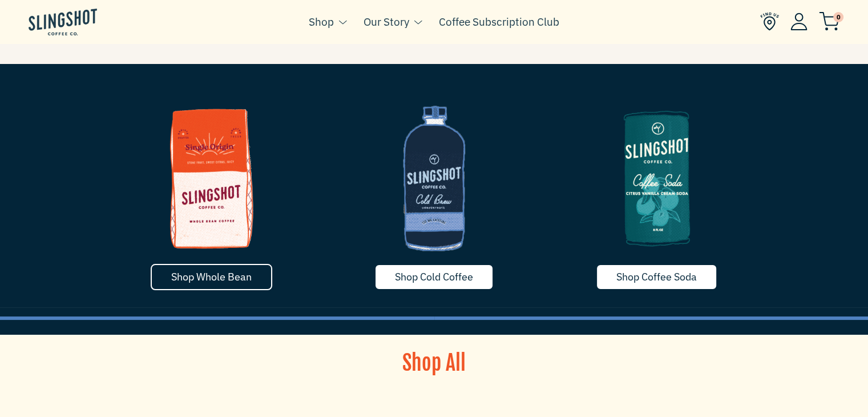 The height and width of the screenshot is (417, 868). Describe the element at coordinates (499, 21) in the screenshot. I see `a: Coffee Subscription Club` at that location.